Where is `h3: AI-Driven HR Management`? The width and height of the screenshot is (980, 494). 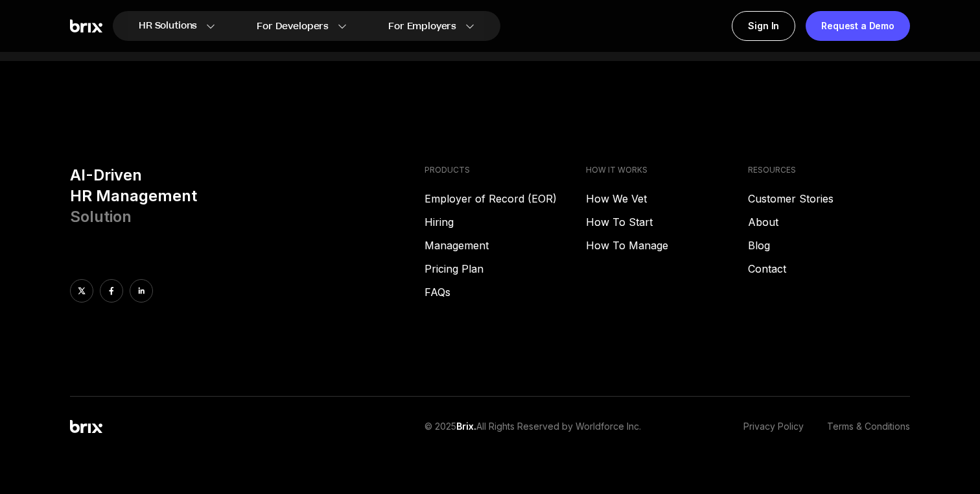
h3: AI-Driven HR Management is located at coordinates (242, 196).